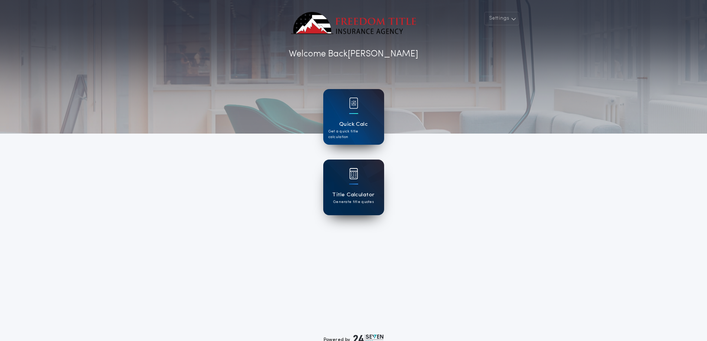 The height and width of the screenshot is (341, 707). What do you see at coordinates (502, 19) in the screenshot?
I see `button: Settings` at bounding box center [502, 19].